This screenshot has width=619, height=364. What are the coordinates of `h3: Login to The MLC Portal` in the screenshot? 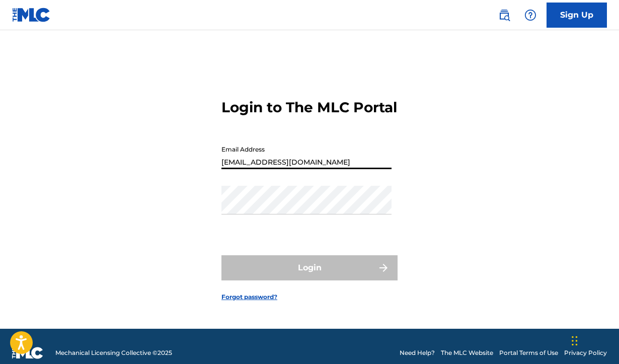 It's located at (309, 107).